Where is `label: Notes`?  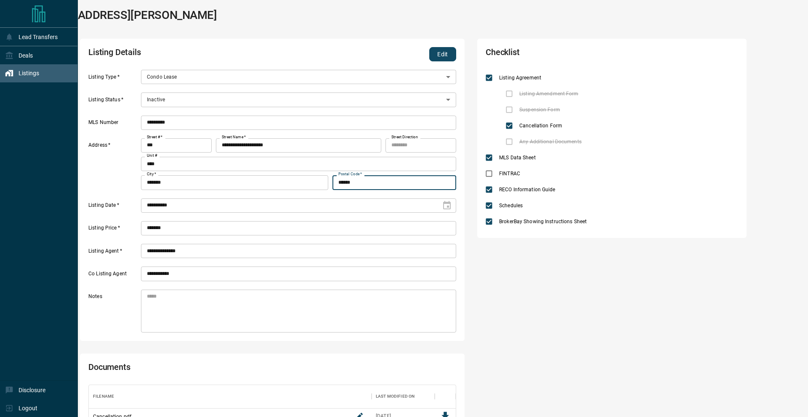 label: Notes is located at coordinates (114, 313).